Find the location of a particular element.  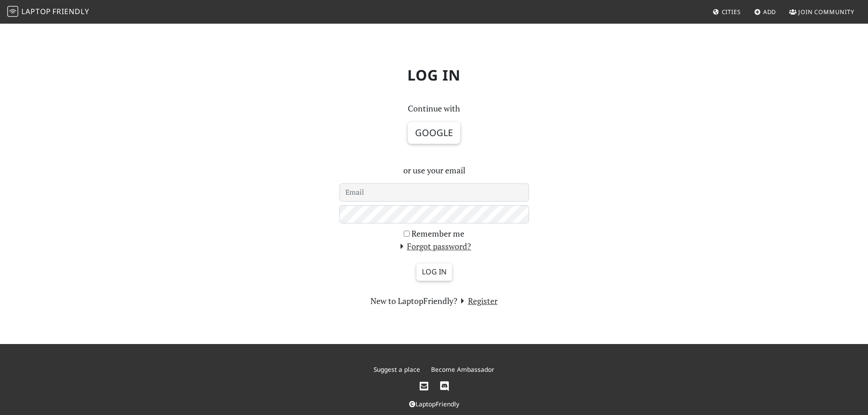

label: Remember me is located at coordinates (438, 234).